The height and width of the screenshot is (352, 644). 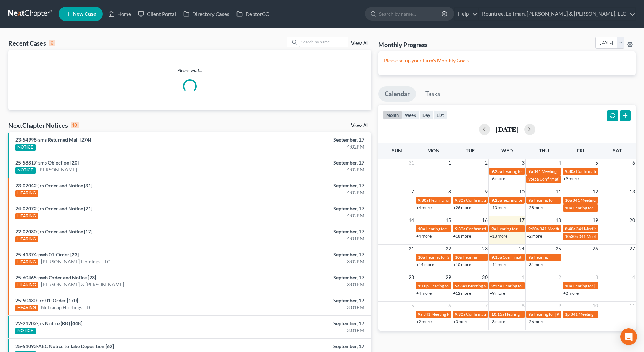 What do you see at coordinates (52, 44) in the screenshot?
I see `div: 0` at bounding box center [52, 44].